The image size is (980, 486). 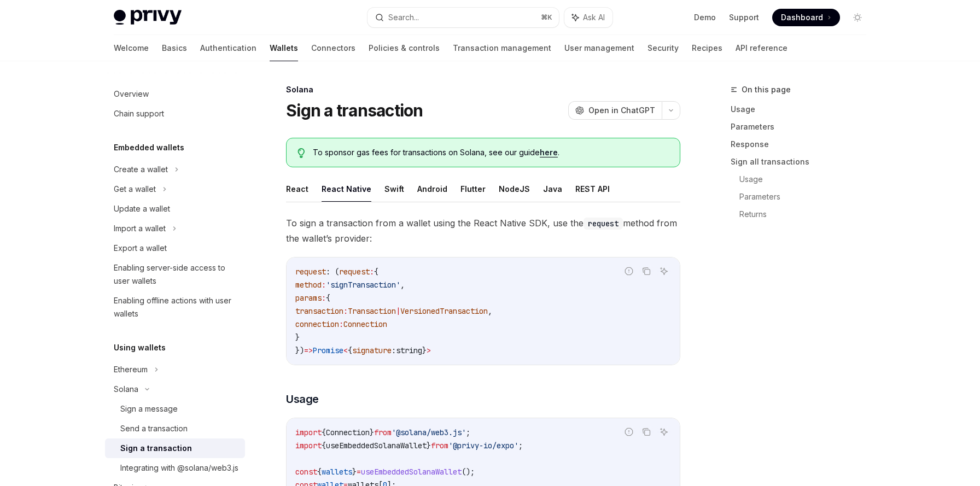 I want to click on a: Integrating with @solana/web3.js, so click(x=175, y=468).